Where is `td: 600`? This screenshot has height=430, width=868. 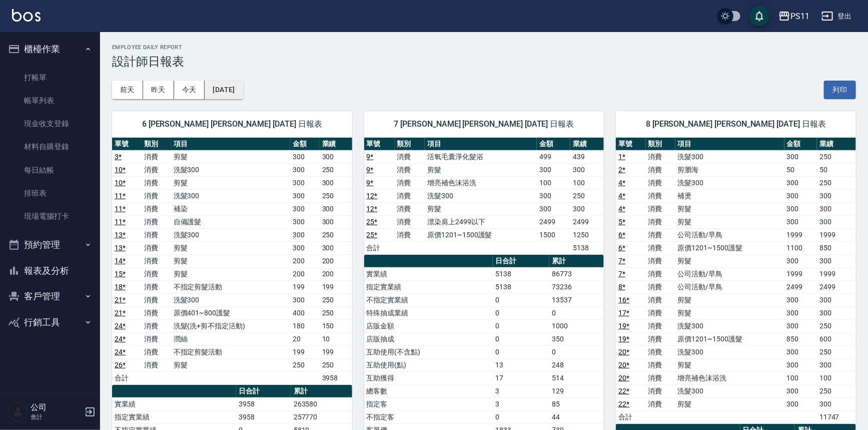 td: 600 is located at coordinates (836, 339).